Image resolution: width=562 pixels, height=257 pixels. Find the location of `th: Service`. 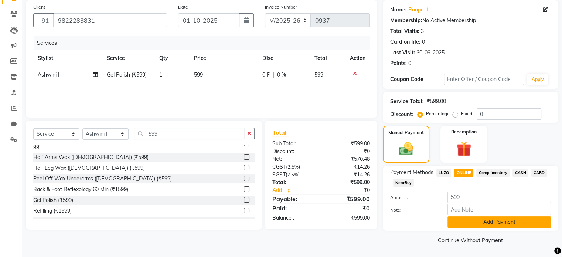

th: Service is located at coordinates (128, 58).